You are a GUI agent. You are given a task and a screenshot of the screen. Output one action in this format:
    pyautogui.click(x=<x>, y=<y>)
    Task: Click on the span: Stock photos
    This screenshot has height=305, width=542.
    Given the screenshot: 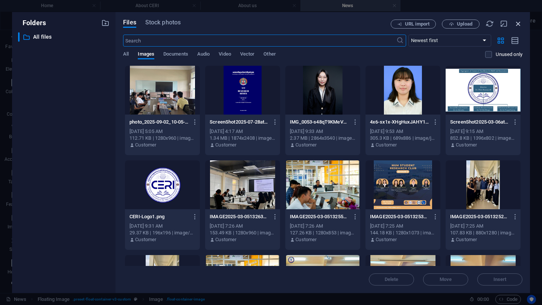 What is the action you would take?
    pyautogui.click(x=163, y=23)
    